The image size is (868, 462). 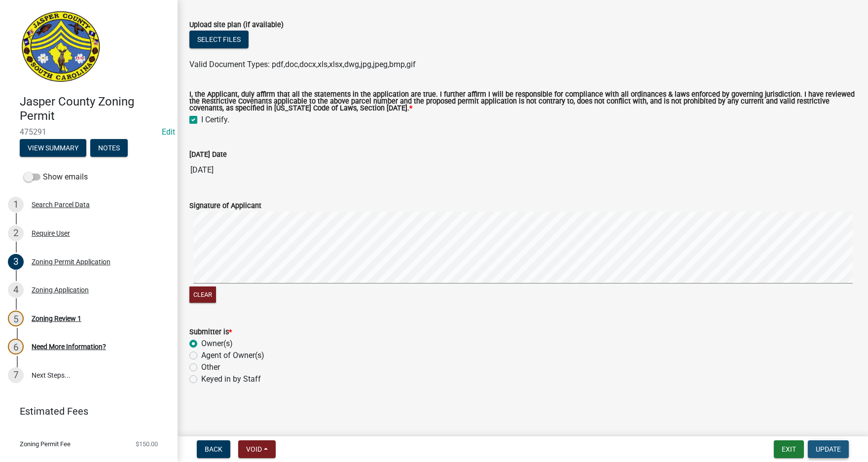 I want to click on span: Void, so click(x=254, y=449).